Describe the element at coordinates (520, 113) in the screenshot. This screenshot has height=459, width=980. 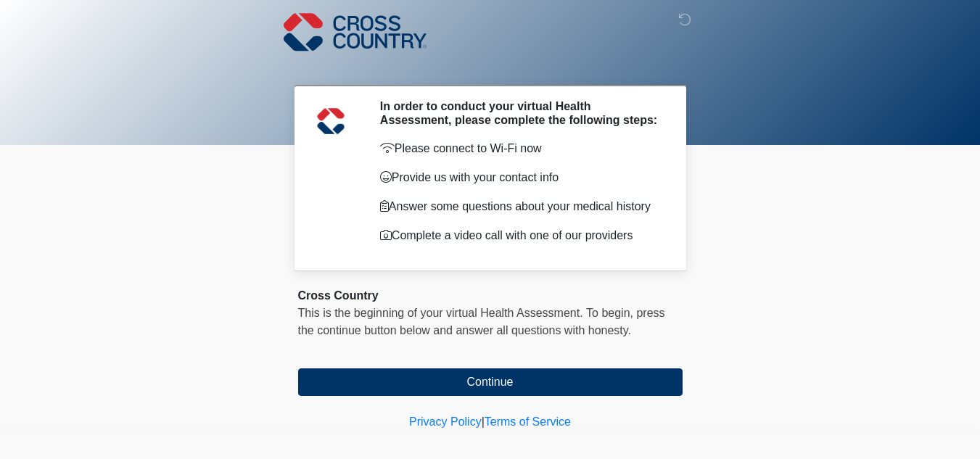
I see `h2: In order to conduct your virtual Health Assessment, please complete the following steps:` at that location.